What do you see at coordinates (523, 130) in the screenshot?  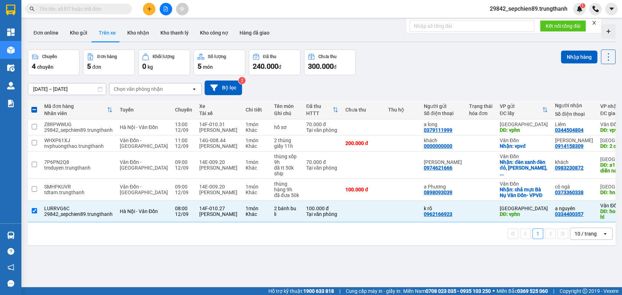 I see `div: DĐ: vphn` at bounding box center [523, 130].